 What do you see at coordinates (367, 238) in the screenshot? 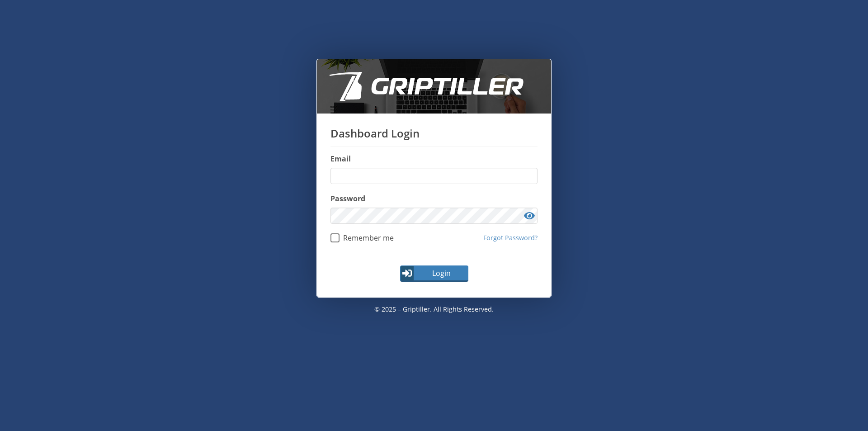
I see `span: Remember me` at bounding box center [367, 238].